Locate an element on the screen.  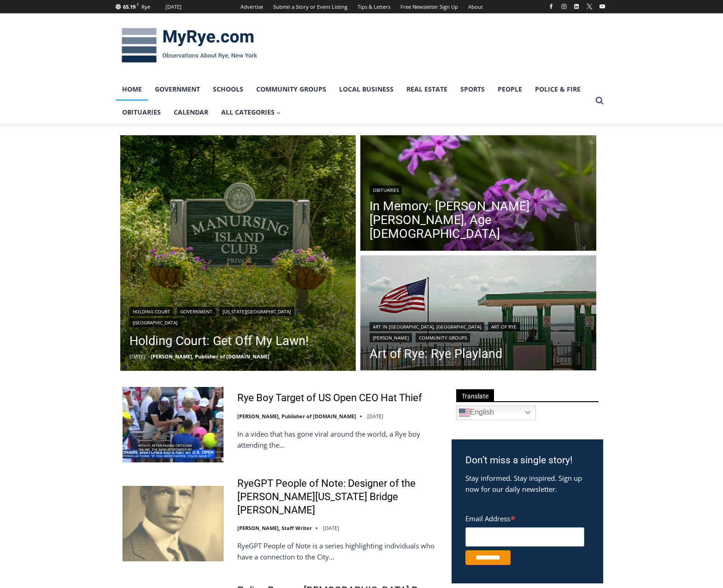
a: X is located at coordinates (589, 7).